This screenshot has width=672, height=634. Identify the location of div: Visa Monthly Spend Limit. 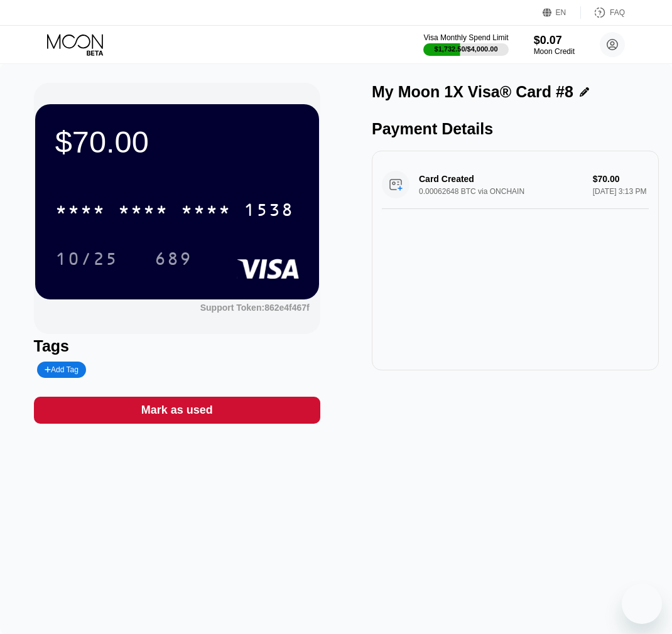
(465, 38).